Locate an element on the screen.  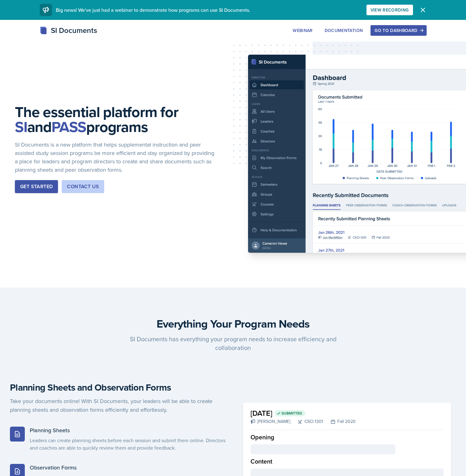
button: Documentation is located at coordinates (344, 30).